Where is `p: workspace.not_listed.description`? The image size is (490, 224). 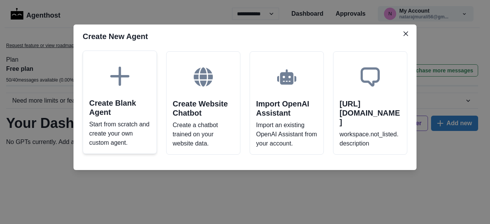 p: workspace.not_listed.description is located at coordinates (370, 139).